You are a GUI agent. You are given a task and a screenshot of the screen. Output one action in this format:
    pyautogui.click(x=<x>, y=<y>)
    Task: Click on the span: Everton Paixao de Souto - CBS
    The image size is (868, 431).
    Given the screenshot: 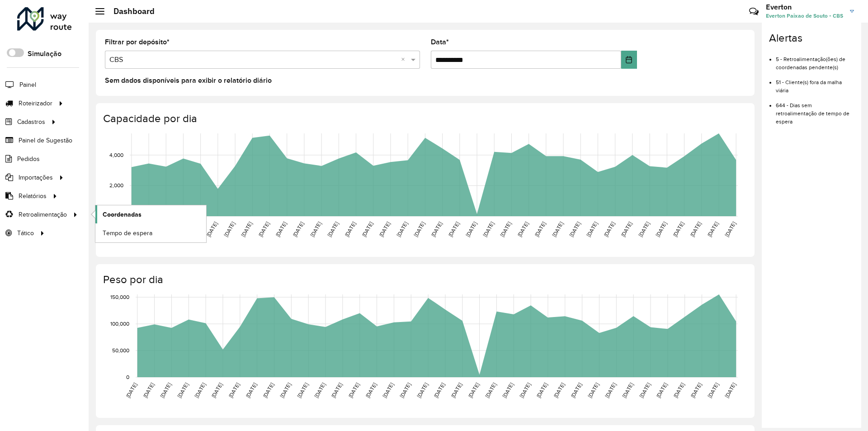 What is the action you would take?
    pyautogui.click(x=805, y=16)
    